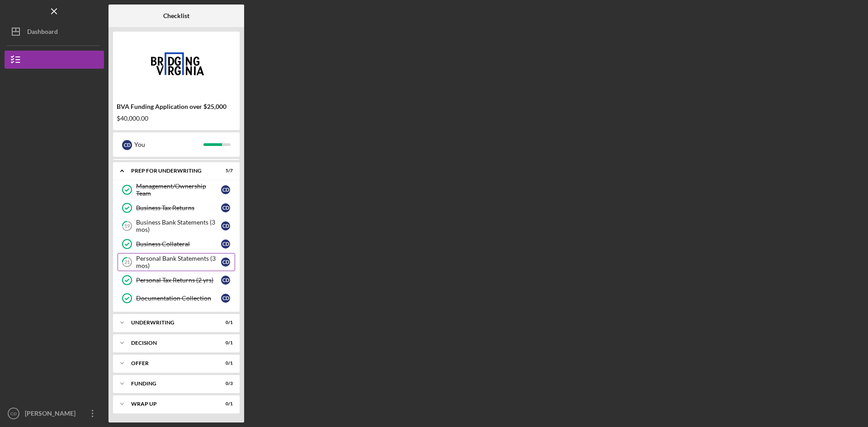 Image resolution: width=868 pixels, height=427 pixels. Describe the element at coordinates (171, 404) in the screenshot. I see `div: Wrap Up` at that location.